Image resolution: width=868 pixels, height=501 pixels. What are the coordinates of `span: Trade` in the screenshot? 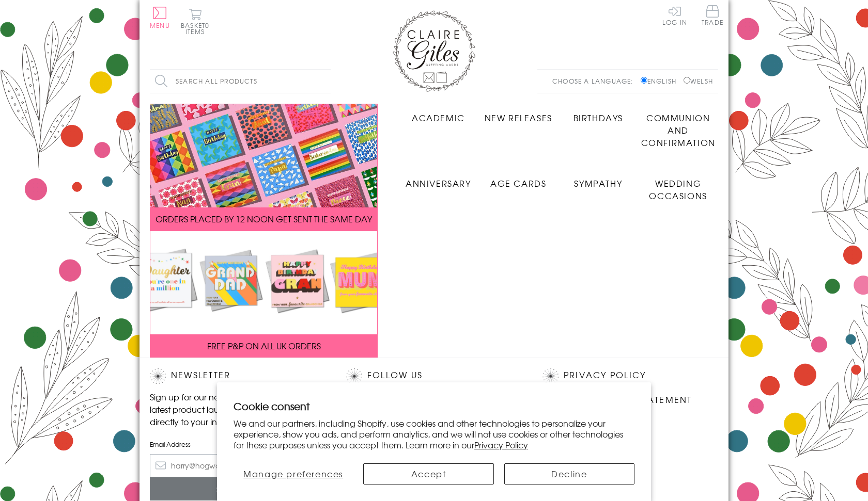 It's located at (712, 15).